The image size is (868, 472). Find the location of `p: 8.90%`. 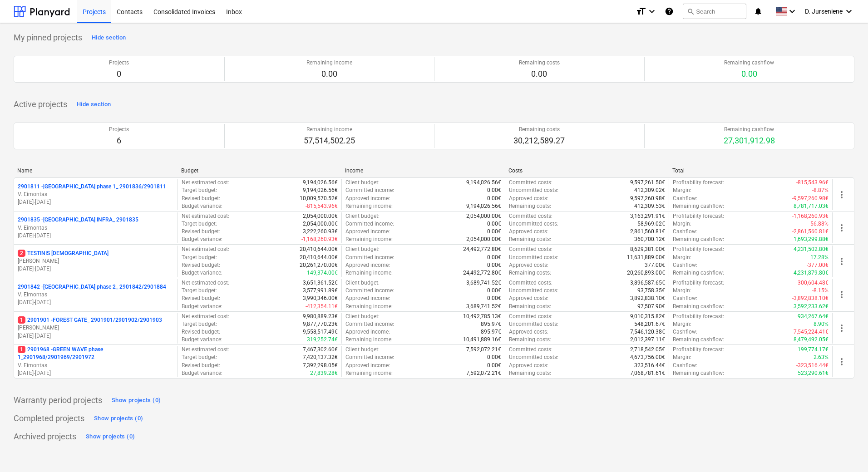

p: 8.90% is located at coordinates (820, 324).